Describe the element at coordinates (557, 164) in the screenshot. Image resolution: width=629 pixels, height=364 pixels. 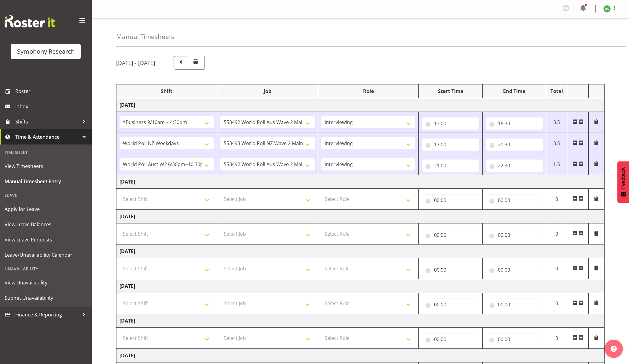
I see `td: 1.5` at that location.